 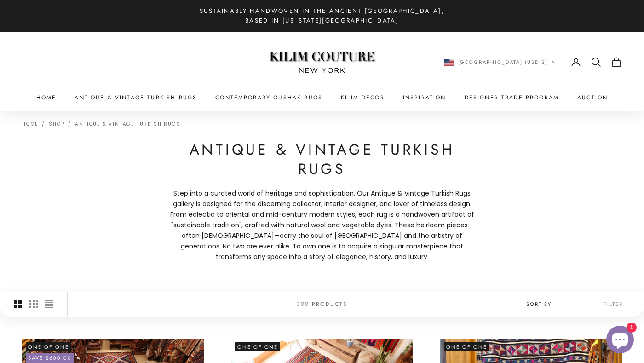 I want to click on a: Contemporary Oushak Rugs, so click(x=268, y=97).